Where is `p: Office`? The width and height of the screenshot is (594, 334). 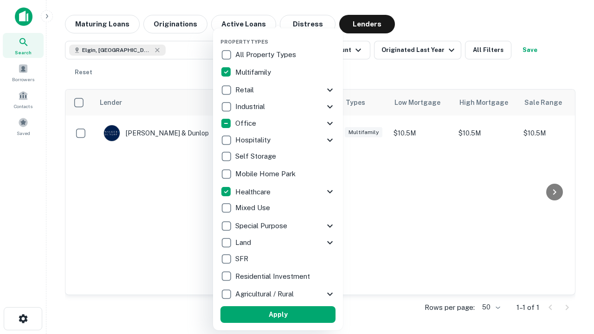 p: Office is located at coordinates (246, 123).